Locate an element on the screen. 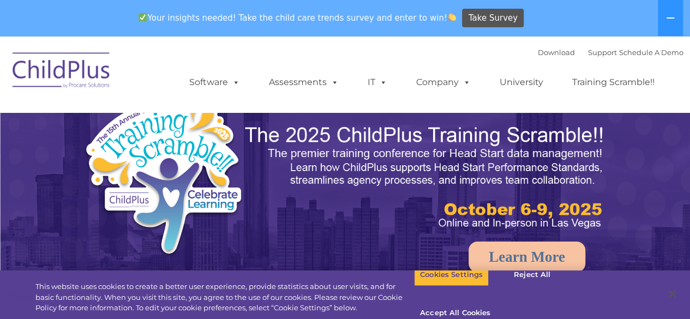 Image resolution: width=690 pixels, height=319 pixels. span: Your insights needed! Take the child care trends survey and enter to win! is located at coordinates (297, 17).